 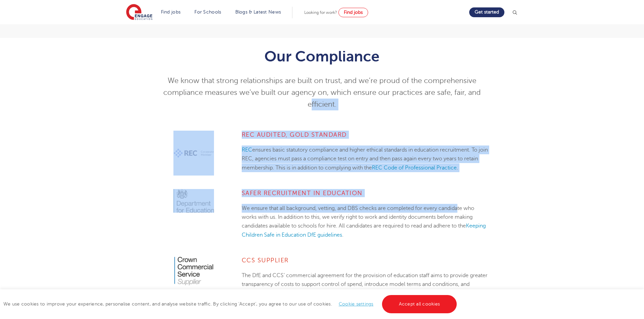 I want to click on p: ensures basic statutory compliance and higher ethical standards in education recruitment. To join..., so click(x=365, y=159).